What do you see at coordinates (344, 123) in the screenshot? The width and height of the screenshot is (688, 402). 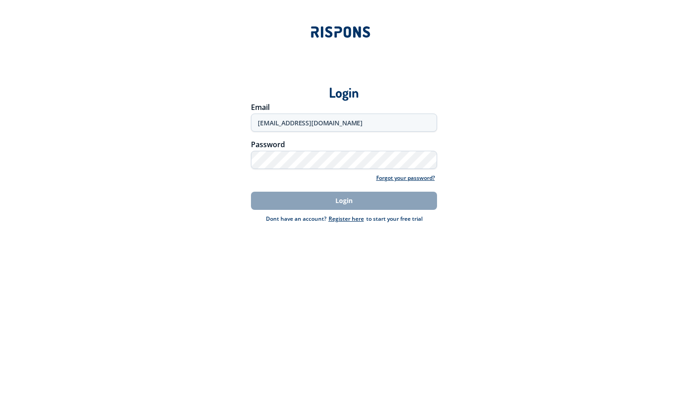 I see `input: Enter your email` at bounding box center [344, 123].